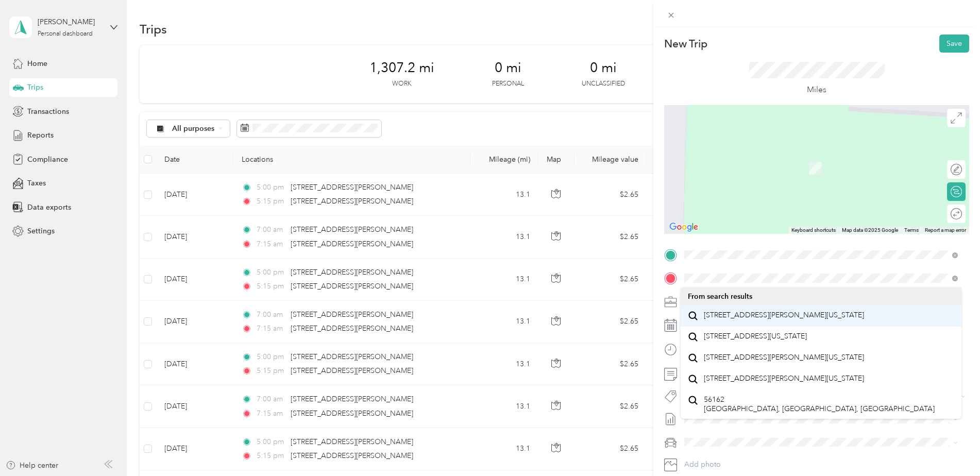 The image size is (980, 476). What do you see at coordinates (954, 43) in the screenshot?
I see `button: Save` at bounding box center [954, 43].